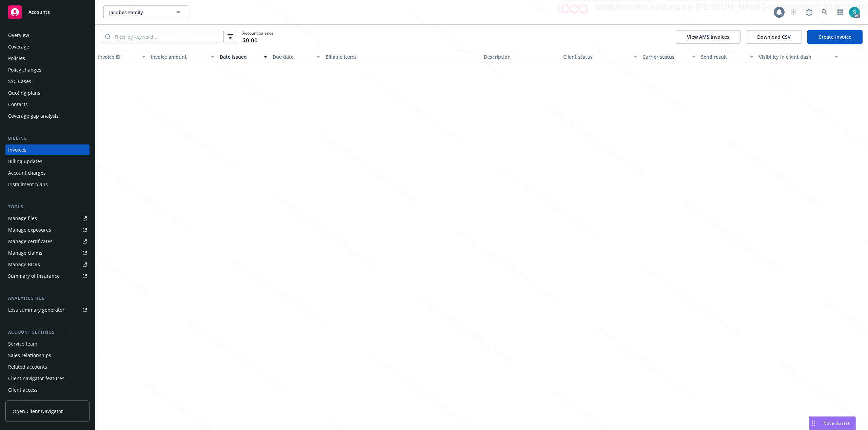  What do you see at coordinates (794, 13) in the screenshot?
I see `a: Start snowing` at bounding box center [794, 13].